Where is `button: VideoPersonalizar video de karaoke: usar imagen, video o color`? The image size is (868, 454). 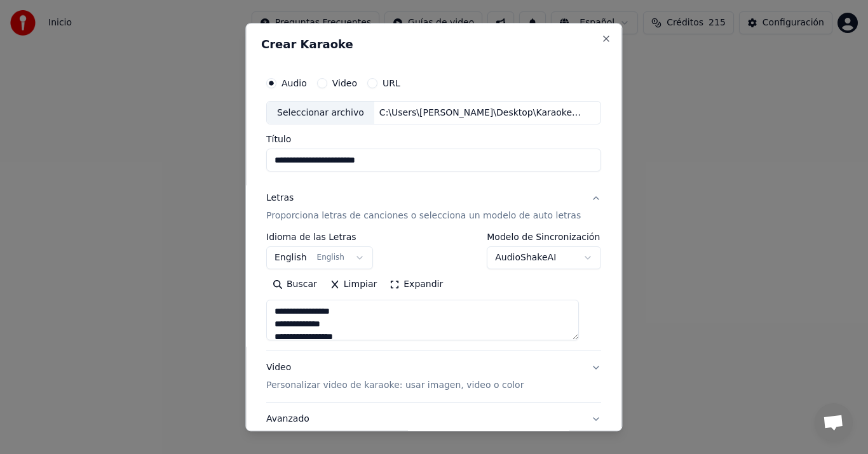
button: VideoPersonalizar video de karaoke: usar imagen, video o color is located at coordinates (433, 377).